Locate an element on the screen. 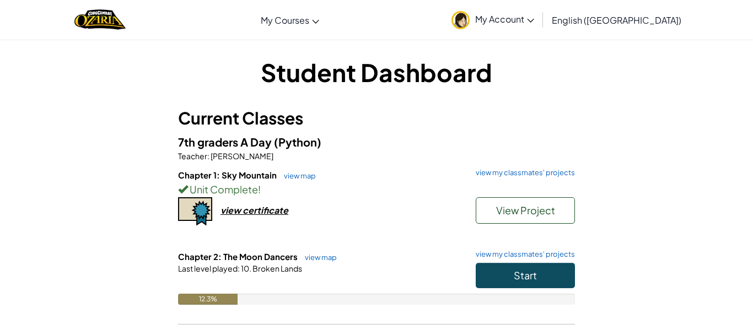 This screenshot has height=330, width=753. a: My Account is located at coordinates (493, 19).